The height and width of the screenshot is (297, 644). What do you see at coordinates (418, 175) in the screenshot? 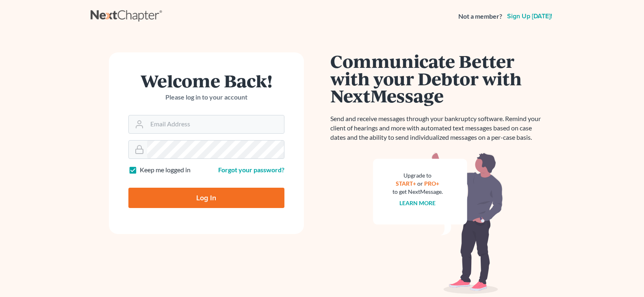
I see `div: Upgrade to` at bounding box center [418, 175].